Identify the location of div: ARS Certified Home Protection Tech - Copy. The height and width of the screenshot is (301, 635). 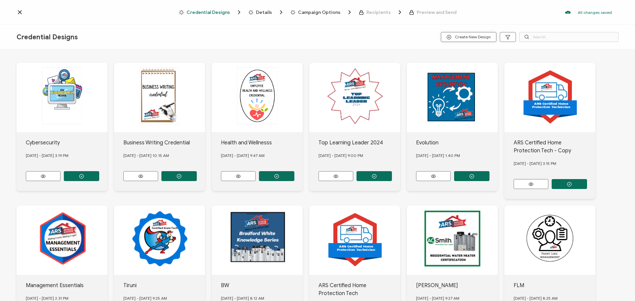
(555, 147).